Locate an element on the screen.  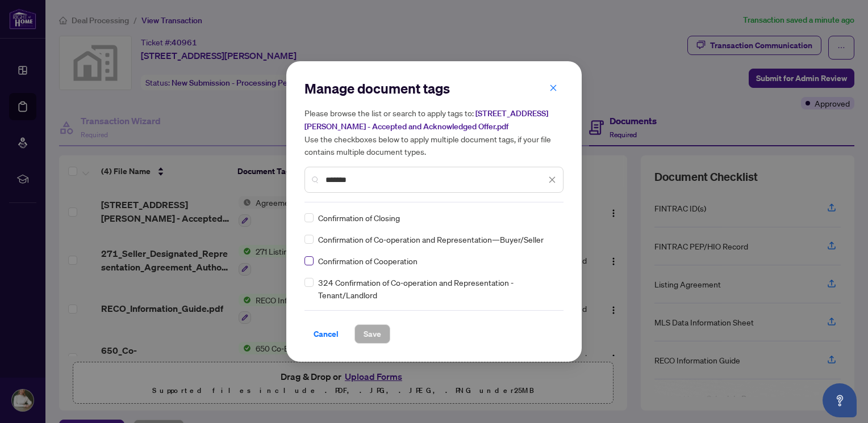
button: Cancel is located at coordinates (326, 334).